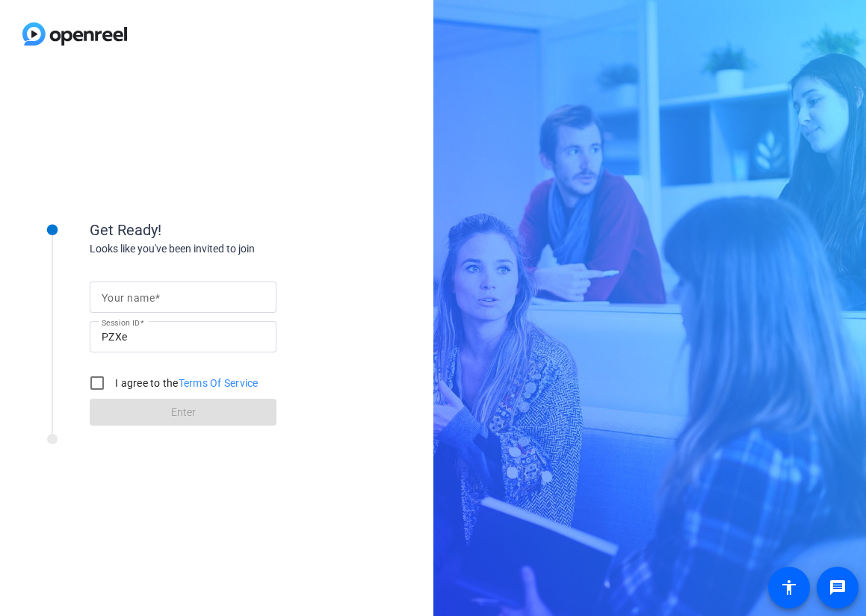 This screenshot has height=616, width=866. Describe the element at coordinates (837, 588) in the screenshot. I see `mat-icon: message` at that location.